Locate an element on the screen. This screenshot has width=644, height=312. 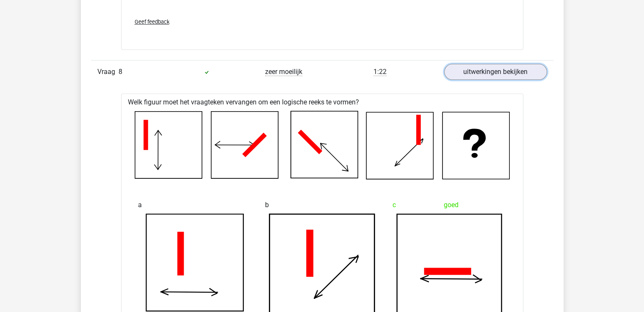
a: uitwerkingen bekijken is located at coordinates (495, 72).